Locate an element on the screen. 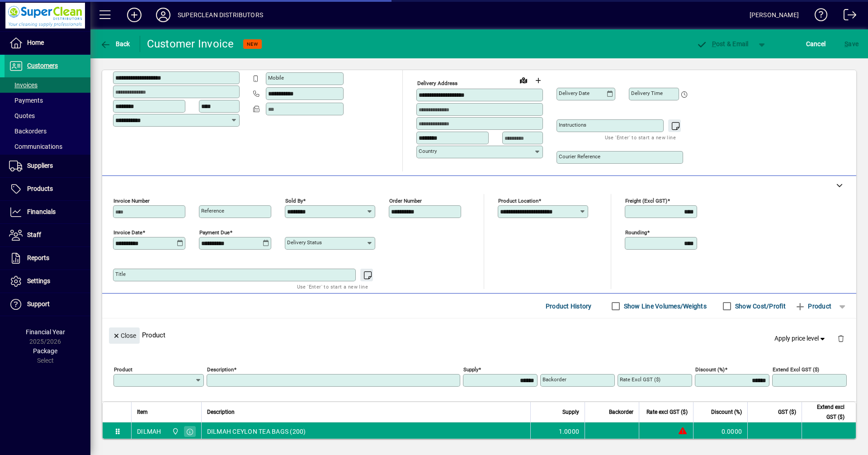 The width and height of the screenshot is (868, 455). span: Description is located at coordinates (221, 412).